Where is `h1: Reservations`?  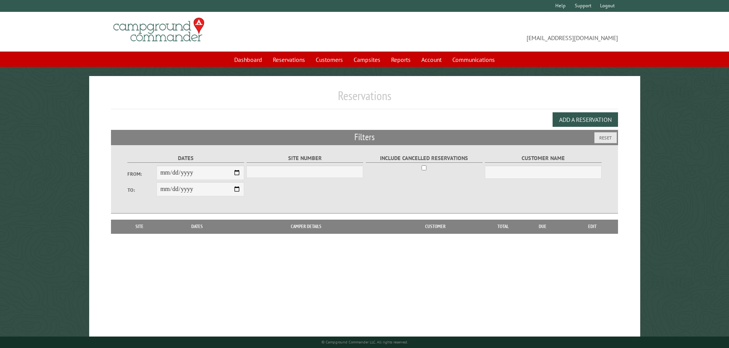 h1: Reservations is located at coordinates (364, 99).